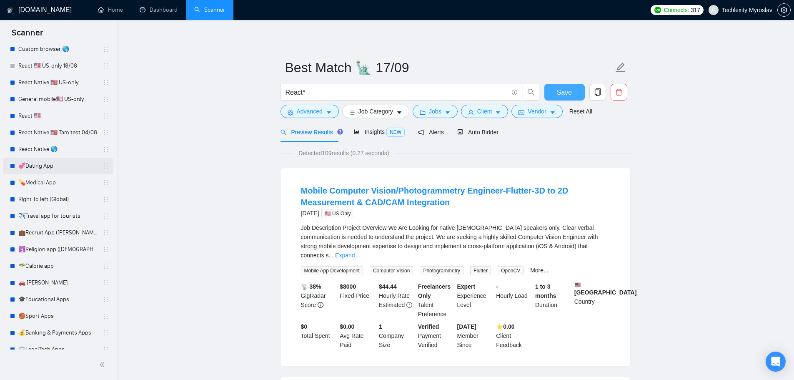 The width and height of the screenshot is (794, 380). What do you see at coordinates (441, 270) in the screenshot?
I see `span: Photogrammetry` at bounding box center [441, 270].